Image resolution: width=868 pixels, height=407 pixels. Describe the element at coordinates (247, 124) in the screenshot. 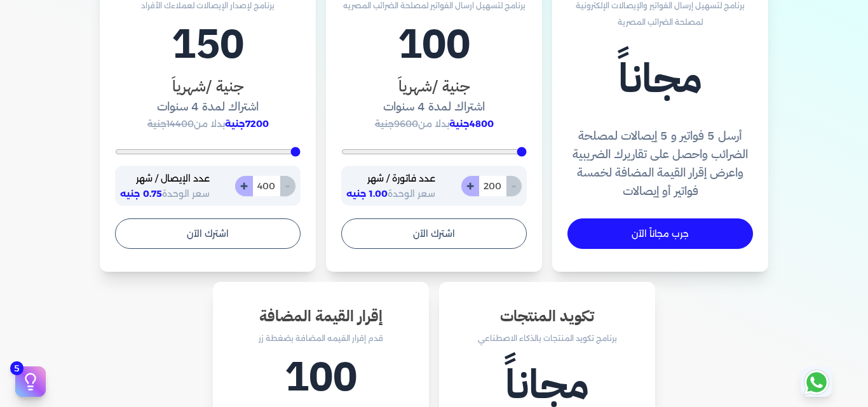

I see `span: 7200جنية` at that location.